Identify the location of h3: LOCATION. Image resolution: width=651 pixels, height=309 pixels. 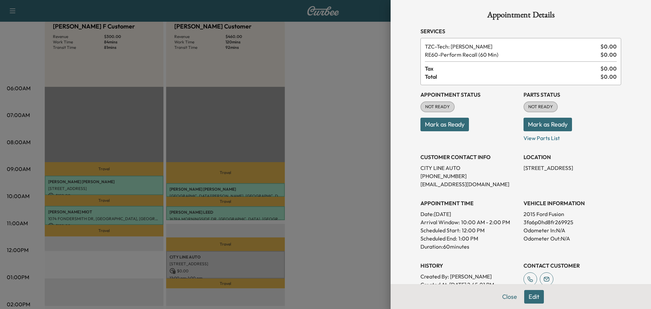
(572, 157).